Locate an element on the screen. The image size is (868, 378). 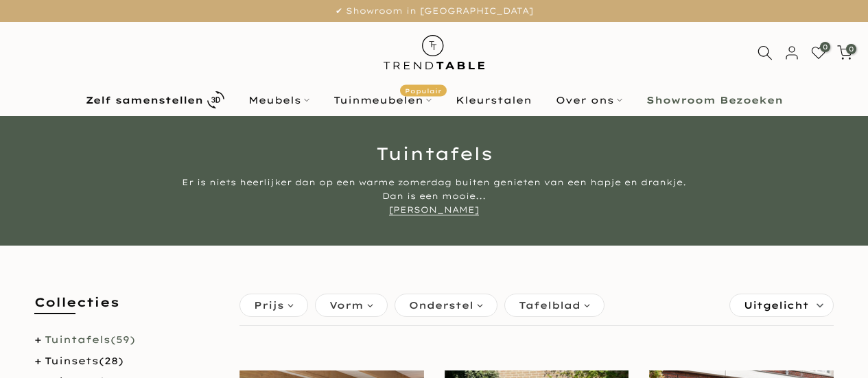
a: Over ons is located at coordinates (589, 100).